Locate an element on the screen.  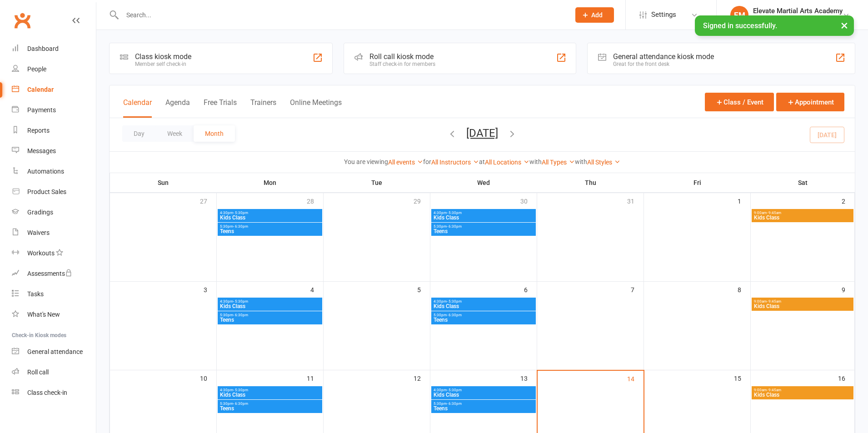
a: Roll call is located at coordinates (54, 373).